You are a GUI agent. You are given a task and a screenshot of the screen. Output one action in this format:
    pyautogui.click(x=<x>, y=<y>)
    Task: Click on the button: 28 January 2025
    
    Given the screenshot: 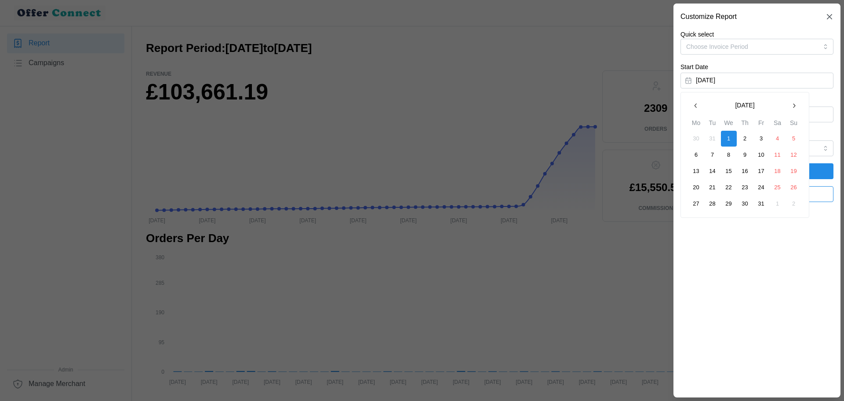 What is the action you would take?
    pyautogui.click(x=713, y=204)
    